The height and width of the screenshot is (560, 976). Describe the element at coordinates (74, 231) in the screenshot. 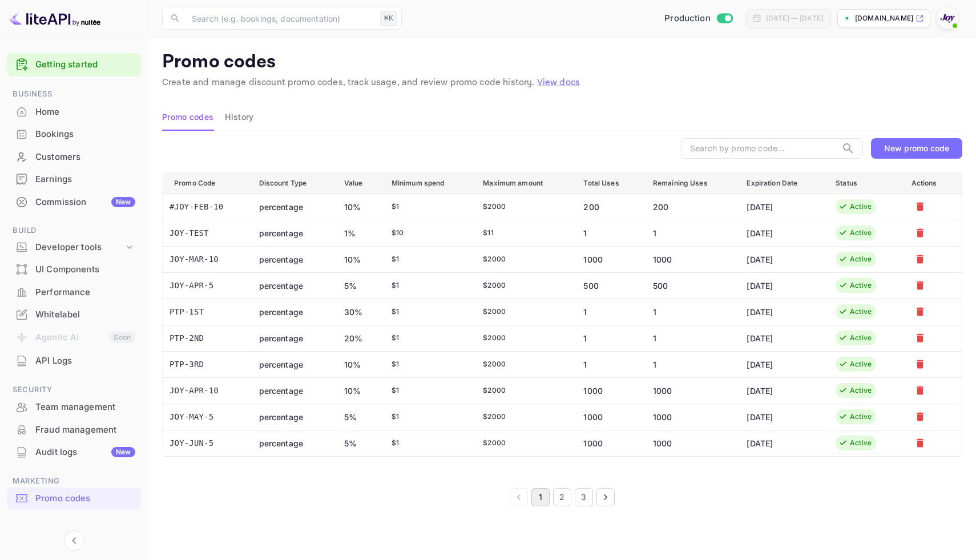

I see `span: Build` at that location.